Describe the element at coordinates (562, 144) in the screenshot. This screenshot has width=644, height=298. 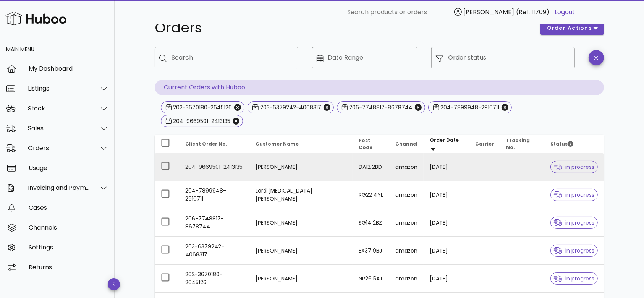
I see `span: Status` at that location.